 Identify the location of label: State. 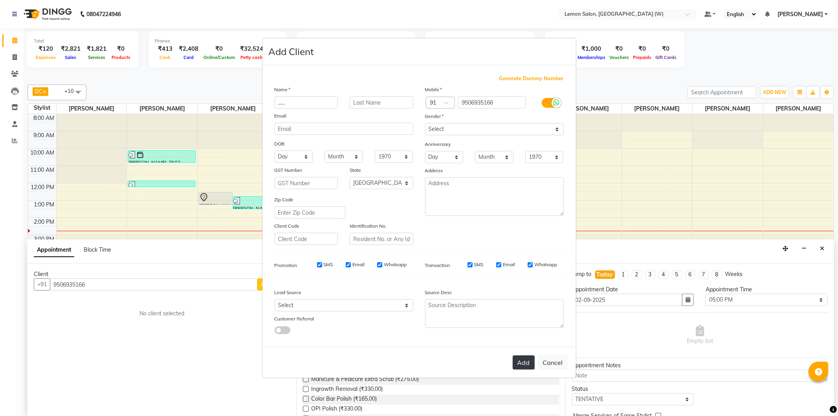
(355, 170).